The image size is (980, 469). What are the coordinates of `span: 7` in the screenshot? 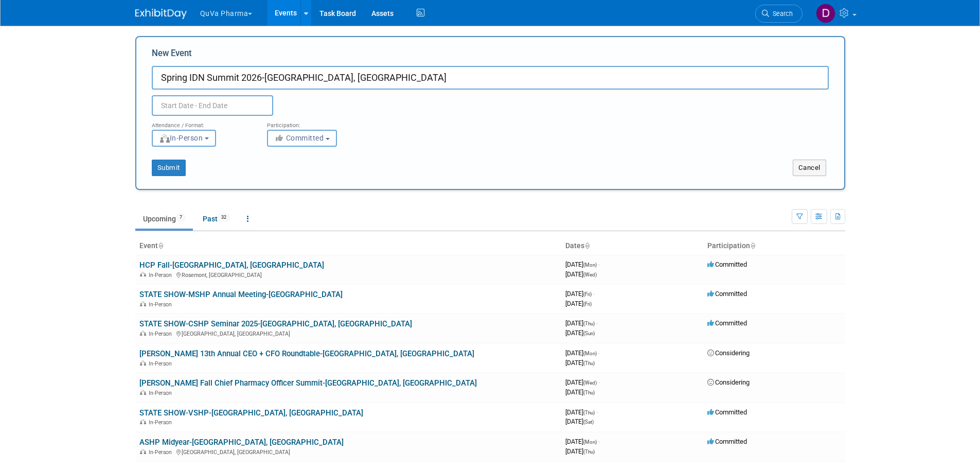 It's located at (180, 217).